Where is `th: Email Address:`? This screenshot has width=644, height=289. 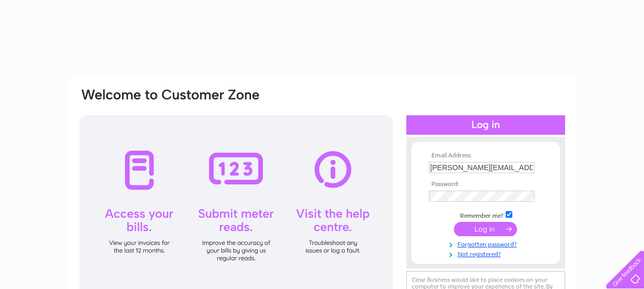
th: Email Address: is located at coordinates (486, 156).